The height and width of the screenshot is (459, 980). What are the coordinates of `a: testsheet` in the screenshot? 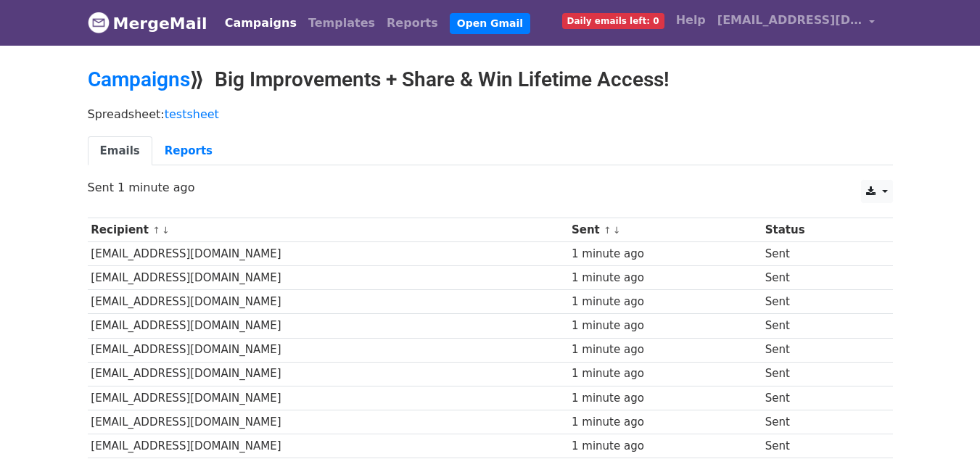 It's located at (192, 114).